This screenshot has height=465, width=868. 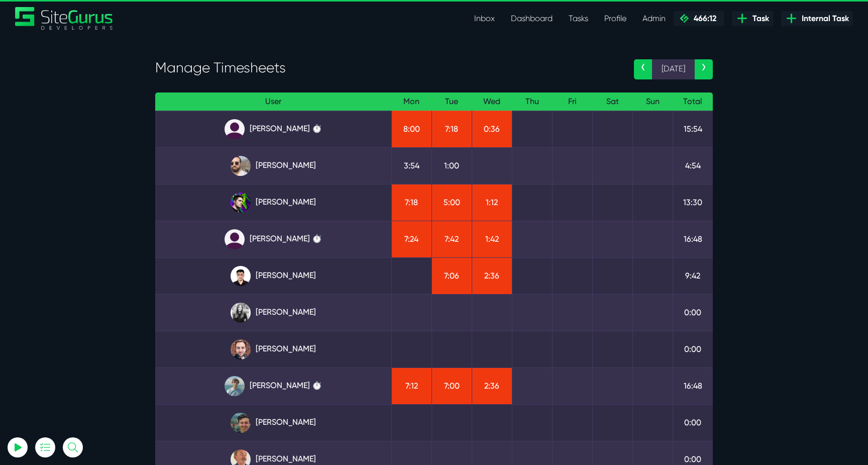 I want to click on td: 8:00, so click(x=412, y=129).